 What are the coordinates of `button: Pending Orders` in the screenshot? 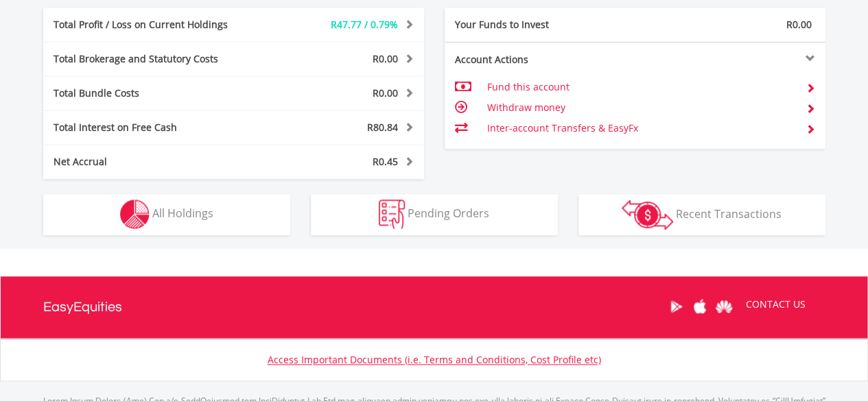 It's located at (434, 215).